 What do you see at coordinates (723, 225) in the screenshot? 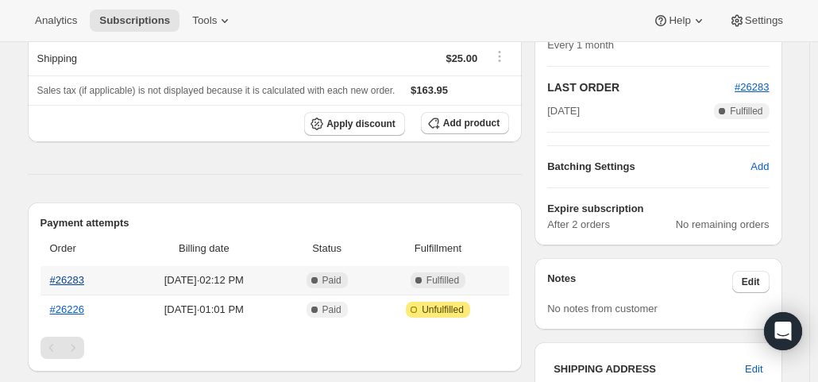
I see `span: No remaining orders` at bounding box center [723, 225].